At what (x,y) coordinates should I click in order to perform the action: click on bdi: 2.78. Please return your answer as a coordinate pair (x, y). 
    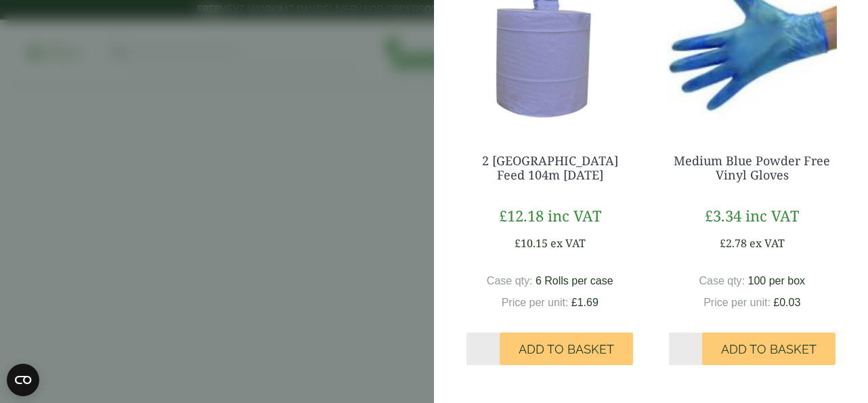
    Looking at the image, I should click on (733, 244).